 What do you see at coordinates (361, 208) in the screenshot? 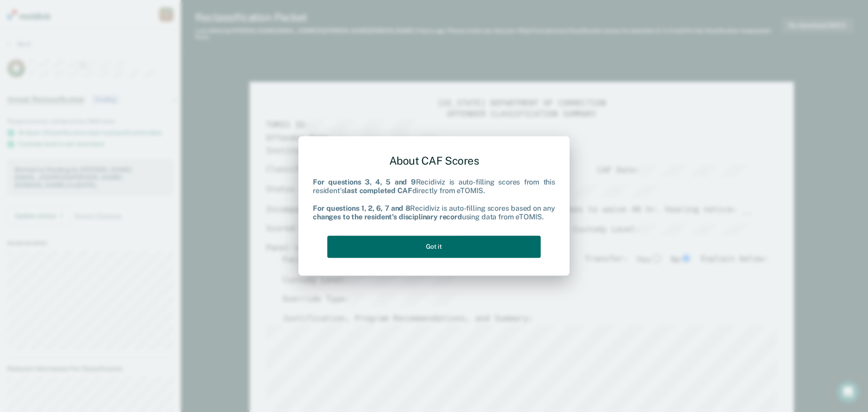
I see `b: For questions 1, 2, 6, 7 and 8` at bounding box center [361, 208].